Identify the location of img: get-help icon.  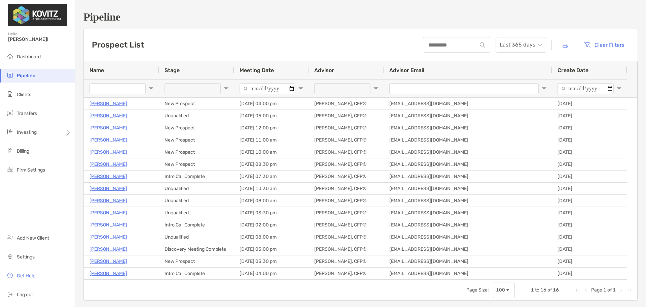
(10, 275).